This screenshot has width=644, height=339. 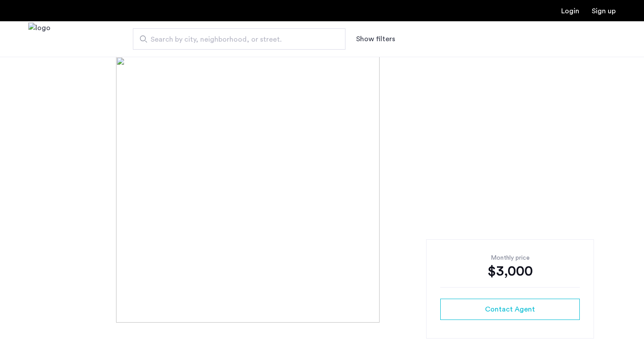 I want to click on button: Show or hide filters, so click(x=376, y=39).